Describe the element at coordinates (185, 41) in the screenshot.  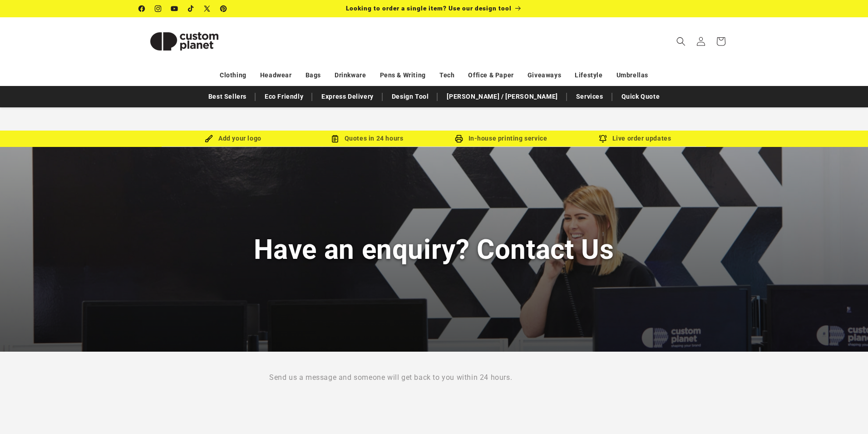
I see `img: Custom Planet` at that location.